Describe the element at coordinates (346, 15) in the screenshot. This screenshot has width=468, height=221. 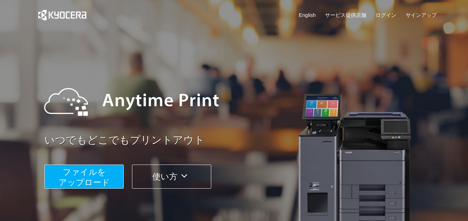
I see `a: サービス提供店舗` at that location.